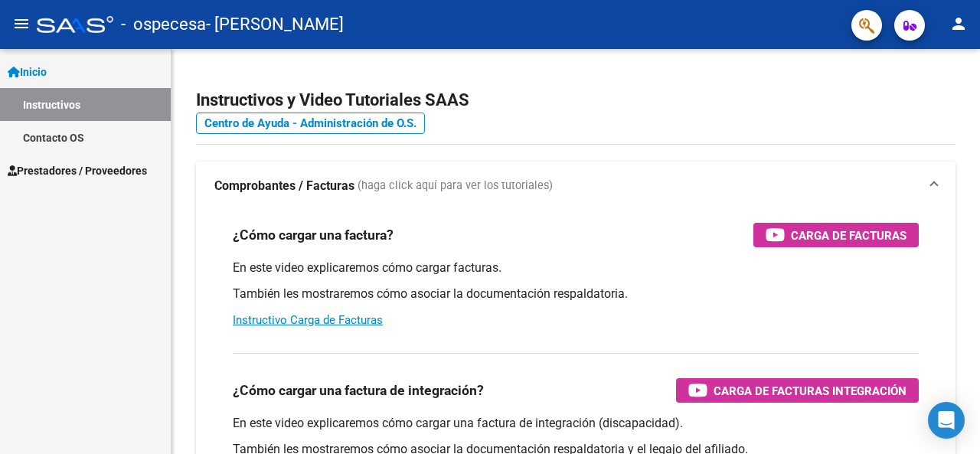 This screenshot has width=980, height=454. Describe the element at coordinates (284, 186) in the screenshot. I see `strong: Comprobantes / Facturas` at that location.